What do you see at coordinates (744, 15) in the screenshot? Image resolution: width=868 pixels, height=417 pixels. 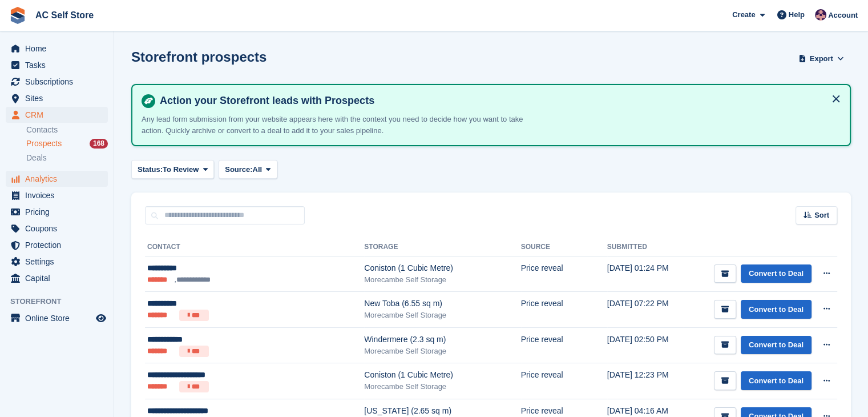 I see `span: Create` at bounding box center [744, 15].